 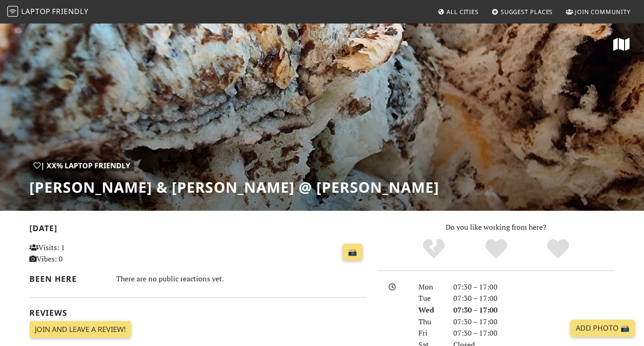 What do you see at coordinates (602, 12) in the screenshot?
I see `span: Join Community` at bounding box center [602, 12].